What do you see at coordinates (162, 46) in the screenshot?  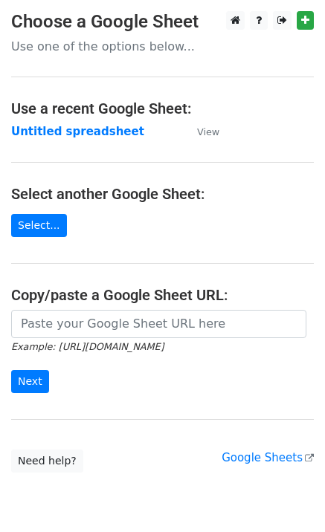 I see `p: Use one of the options below...` at bounding box center [162, 46].